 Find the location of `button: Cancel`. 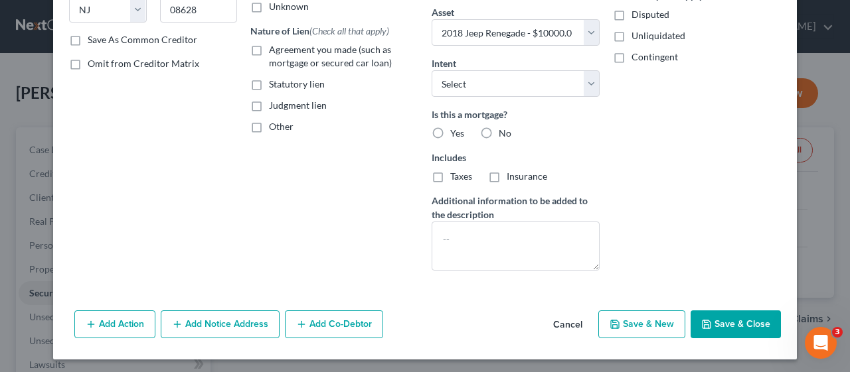

button: Cancel is located at coordinates (567, 325).